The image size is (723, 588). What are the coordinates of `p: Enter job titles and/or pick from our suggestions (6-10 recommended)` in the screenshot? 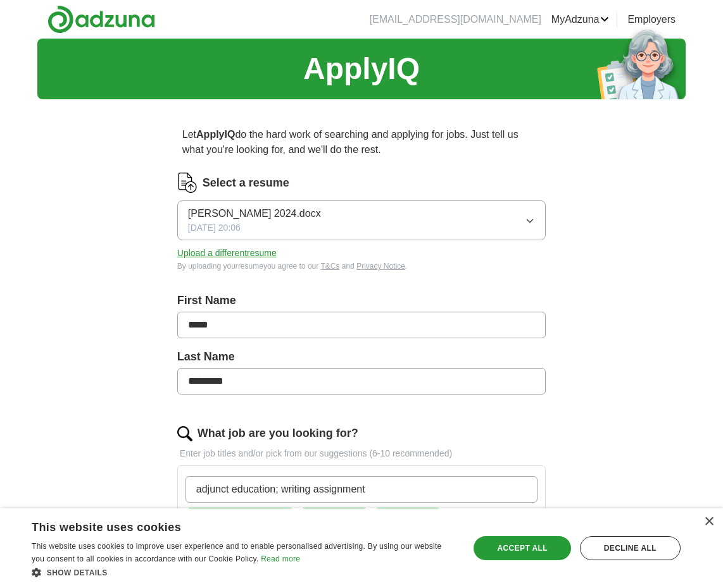 It's located at (362, 453).